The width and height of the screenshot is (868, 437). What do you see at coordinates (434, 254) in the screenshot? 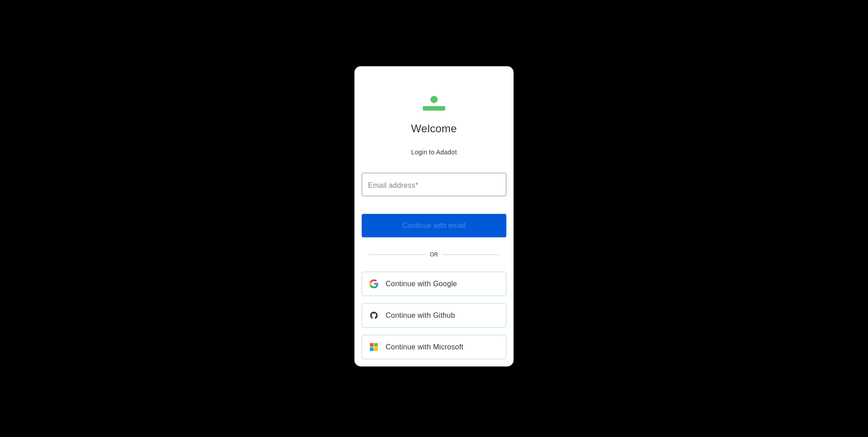
I see `span: Or` at bounding box center [434, 254].